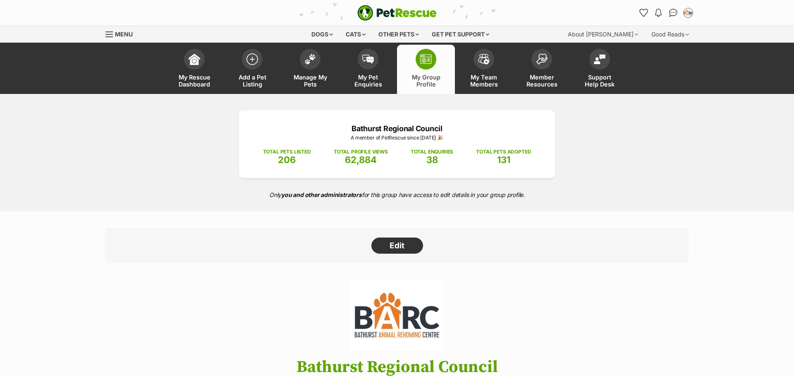 This screenshot has width=794, height=377. Describe the element at coordinates (124, 34) in the screenshot. I see `span: Menu` at that location.